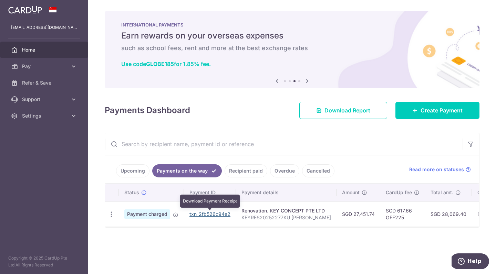 This screenshot has width=496, height=274. I want to click on a: Use codeGLOBE185for 1.85% fee., so click(166, 64).